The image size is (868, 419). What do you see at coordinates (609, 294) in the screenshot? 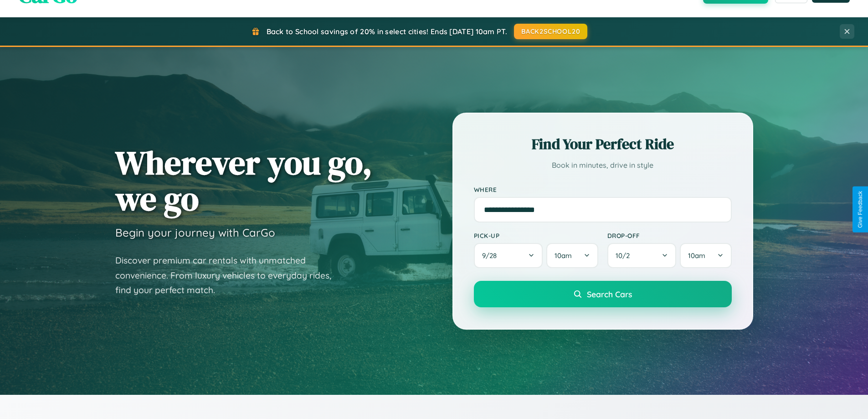
I see `span: Search Cars` at bounding box center [609, 294].